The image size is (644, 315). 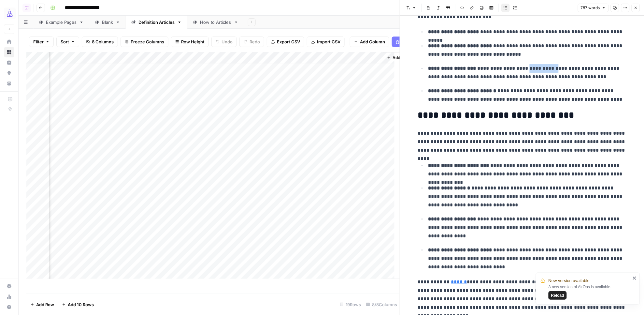 I want to click on button: 8 Columns, so click(x=100, y=42).